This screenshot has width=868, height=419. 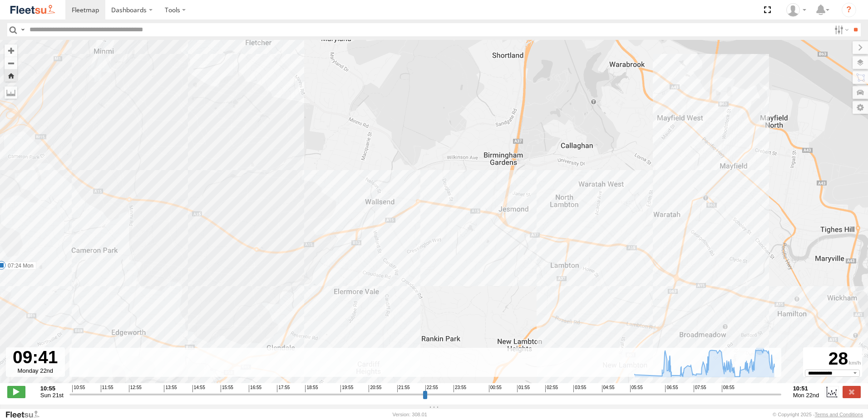 I want to click on span: 04:55, so click(x=609, y=389).